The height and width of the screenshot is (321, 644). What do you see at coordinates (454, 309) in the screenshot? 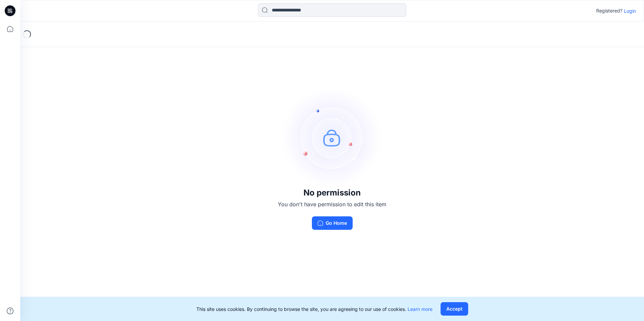
I see `button: Accept` at bounding box center [454, 309].